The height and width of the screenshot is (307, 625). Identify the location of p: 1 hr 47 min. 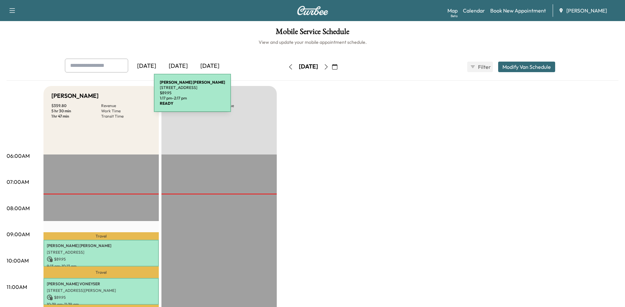
(76, 116).